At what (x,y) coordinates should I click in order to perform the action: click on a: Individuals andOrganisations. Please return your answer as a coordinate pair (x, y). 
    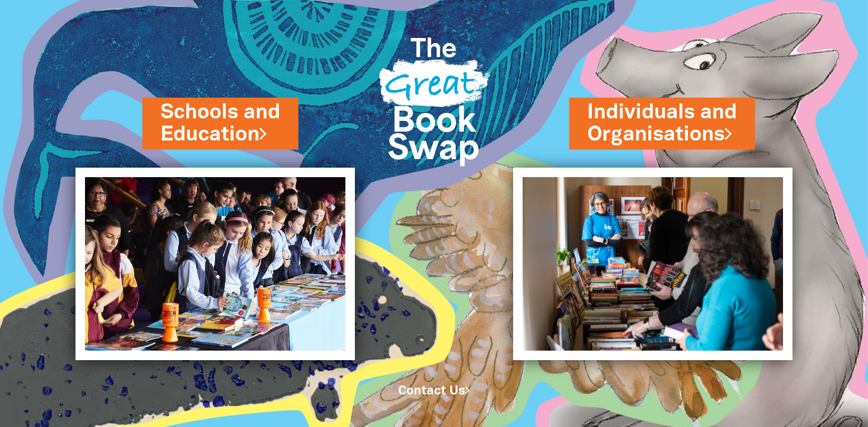
    Looking at the image, I should click on (662, 123).